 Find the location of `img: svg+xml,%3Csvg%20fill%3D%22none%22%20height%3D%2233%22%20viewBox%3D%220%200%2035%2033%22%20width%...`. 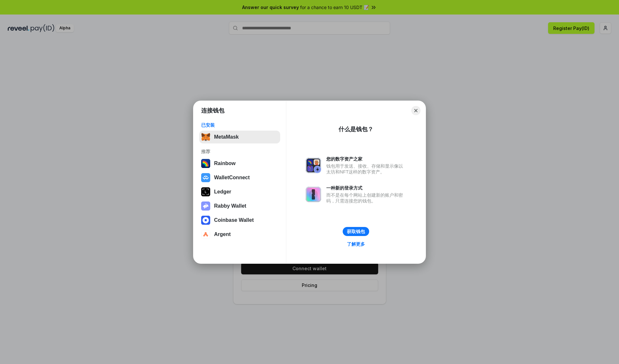

img: svg+xml,%3Csvg%20fill%3D%22none%22%20height%3D%2233%22%20viewBox%3D%220%200%2035%2033%22%20width%... is located at coordinates (206, 137).